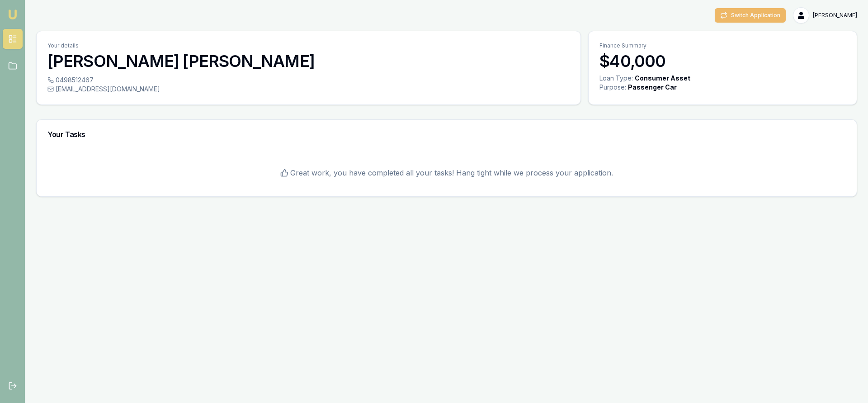 This screenshot has width=868, height=403. What do you see at coordinates (452, 172) in the screenshot?
I see `span: Great work, you have completed all your tasks! Hang tight while we process your application.` at bounding box center [452, 172].